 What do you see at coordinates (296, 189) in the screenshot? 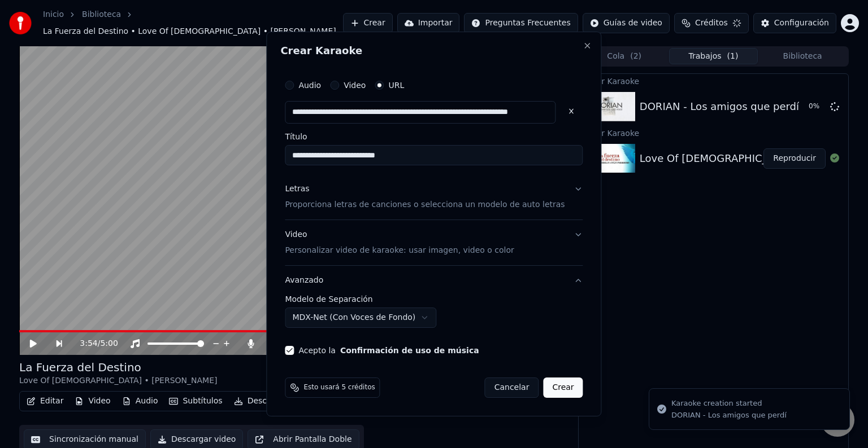
I see `div: Letras` at bounding box center [296, 189].